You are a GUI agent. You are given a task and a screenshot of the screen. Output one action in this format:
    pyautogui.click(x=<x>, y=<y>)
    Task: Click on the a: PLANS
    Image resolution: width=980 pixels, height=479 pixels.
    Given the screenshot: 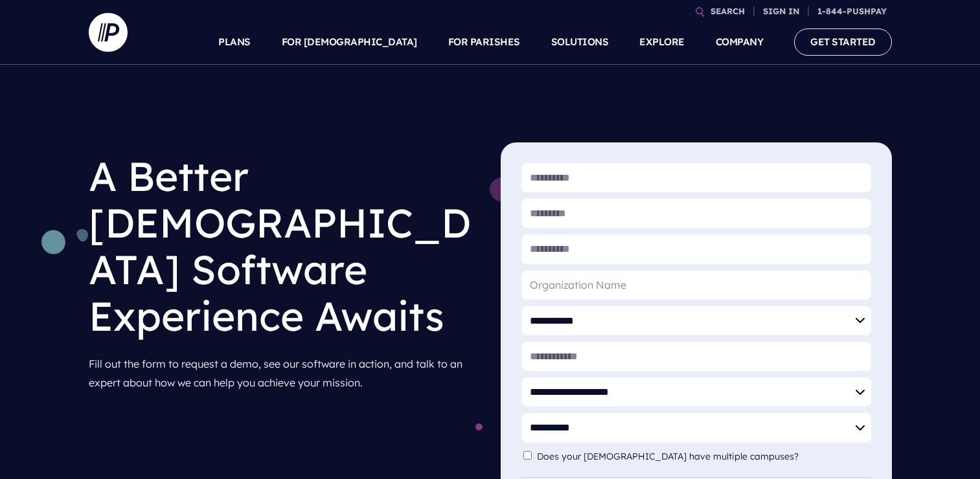 What is the action you would take?
    pyautogui.click(x=235, y=42)
    